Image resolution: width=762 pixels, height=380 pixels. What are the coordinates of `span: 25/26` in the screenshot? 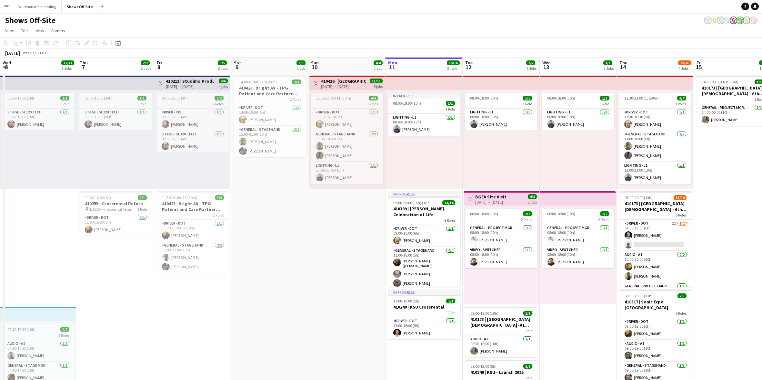 It's located at (685, 63).